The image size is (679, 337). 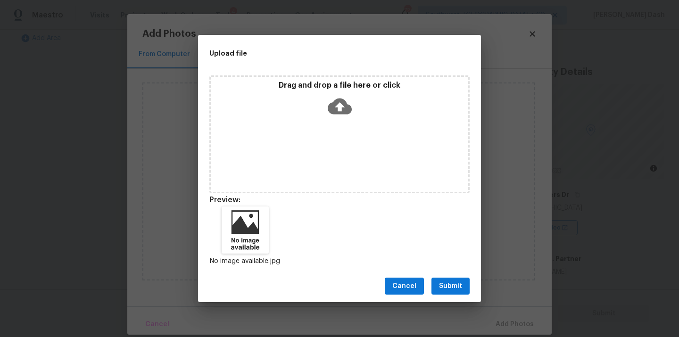 What do you see at coordinates (245, 230) in the screenshot?
I see `img: Z` at bounding box center [245, 230].